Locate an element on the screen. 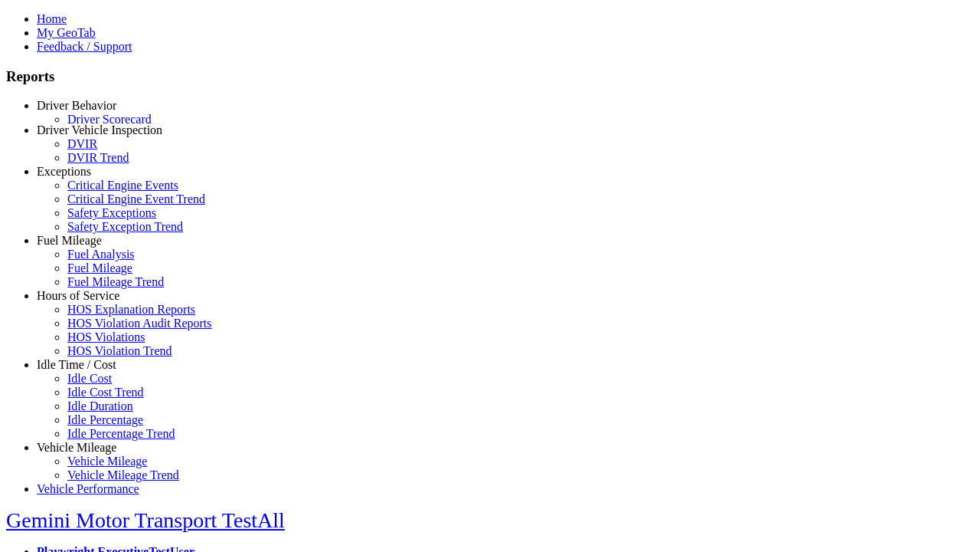  a: Fuel Analysis is located at coordinates (101, 253).